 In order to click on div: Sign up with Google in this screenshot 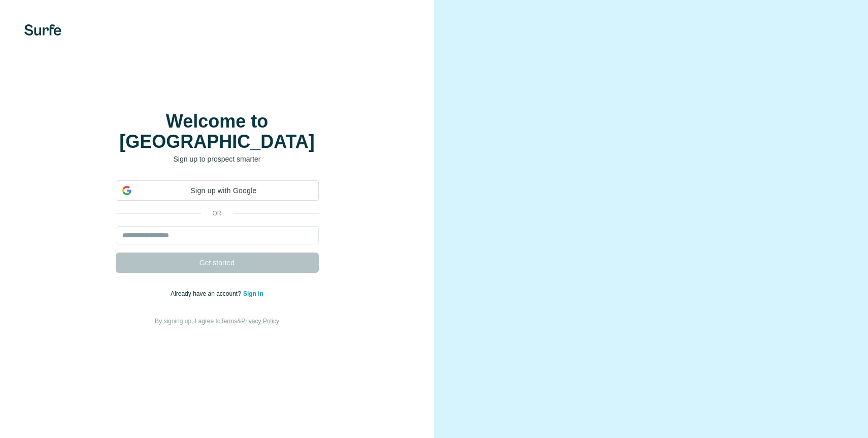, I will do `click(217, 190)`.